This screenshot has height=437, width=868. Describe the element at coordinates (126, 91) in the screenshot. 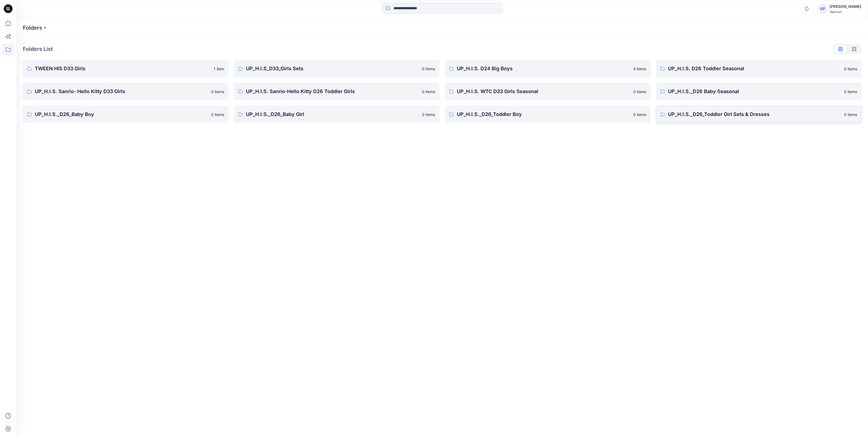

I see `a: UP_H.I.S. Sanrio- Hello Kitty D33 Girls0 items` at that location.